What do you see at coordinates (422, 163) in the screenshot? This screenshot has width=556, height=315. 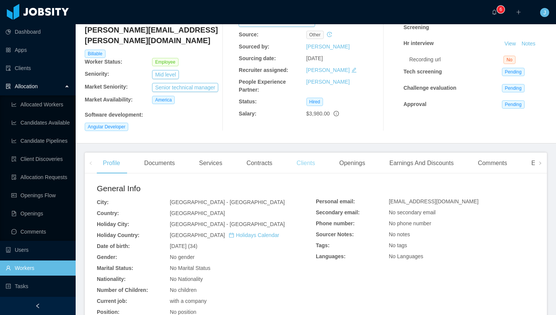 I see `div: Earnings And Discounts` at bounding box center [422, 163].